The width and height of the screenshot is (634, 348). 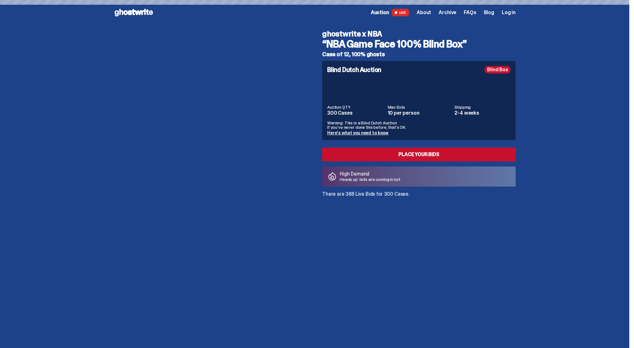 What do you see at coordinates (419, 54) in the screenshot?
I see `h5: Case of 12, 100% ghosts` at bounding box center [419, 54].